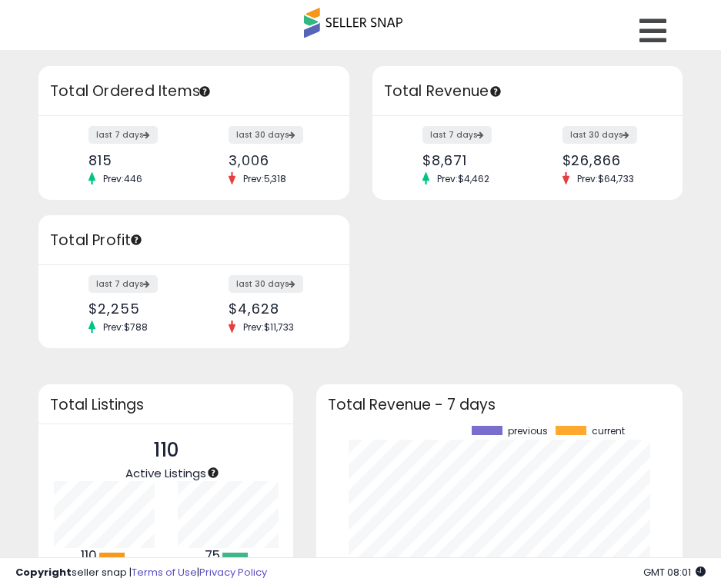 The height and width of the screenshot is (588, 721). What do you see at coordinates (135, 308) in the screenshot?
I see `div: $2,255` at bounding box center [135, 308].